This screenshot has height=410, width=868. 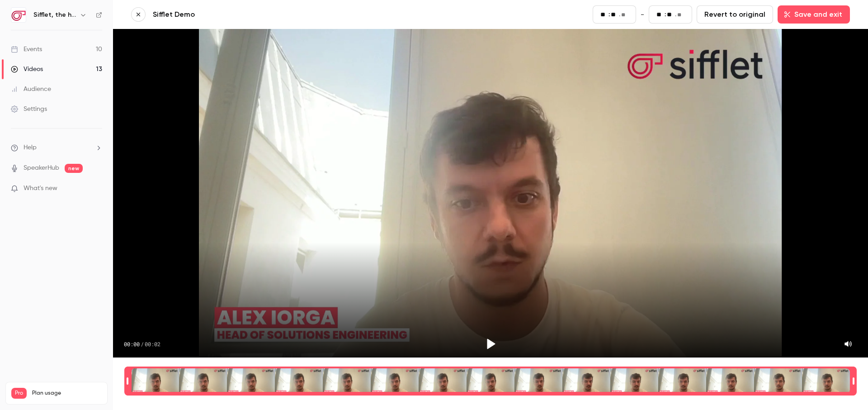 I want to click on button: Revert to original, so click(x=734, y=14).